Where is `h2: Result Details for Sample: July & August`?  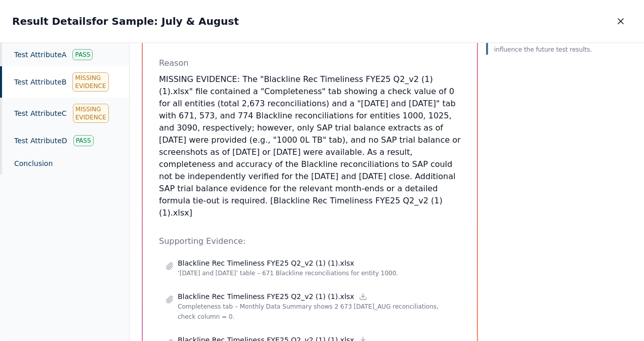
h2: Result Details for Sample: July & August is located at coordinates (126, 21).